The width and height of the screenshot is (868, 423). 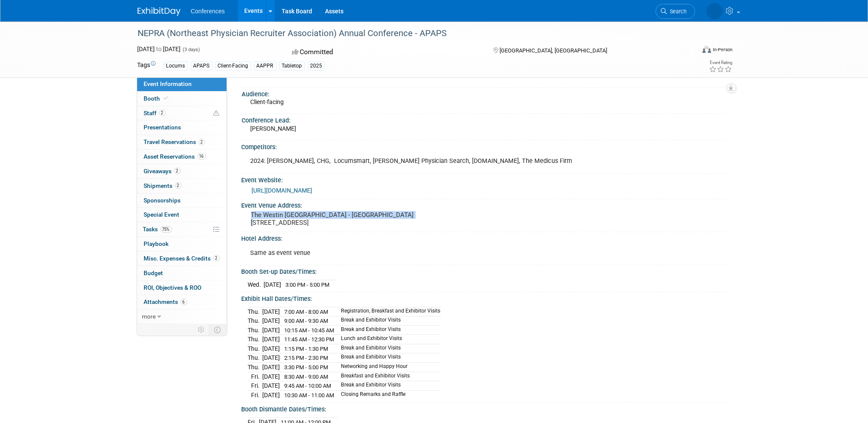 What do you see at coordinates (201, 156) in the screenshot?
I see `span: 16` at bounding box center [201, 156].